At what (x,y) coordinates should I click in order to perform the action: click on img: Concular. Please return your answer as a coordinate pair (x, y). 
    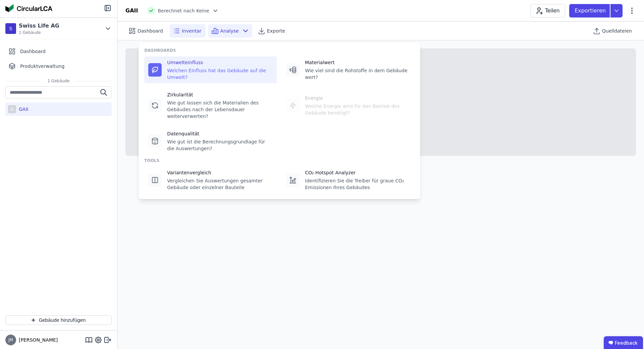
    Looking at the image, I should click on (29, 8).